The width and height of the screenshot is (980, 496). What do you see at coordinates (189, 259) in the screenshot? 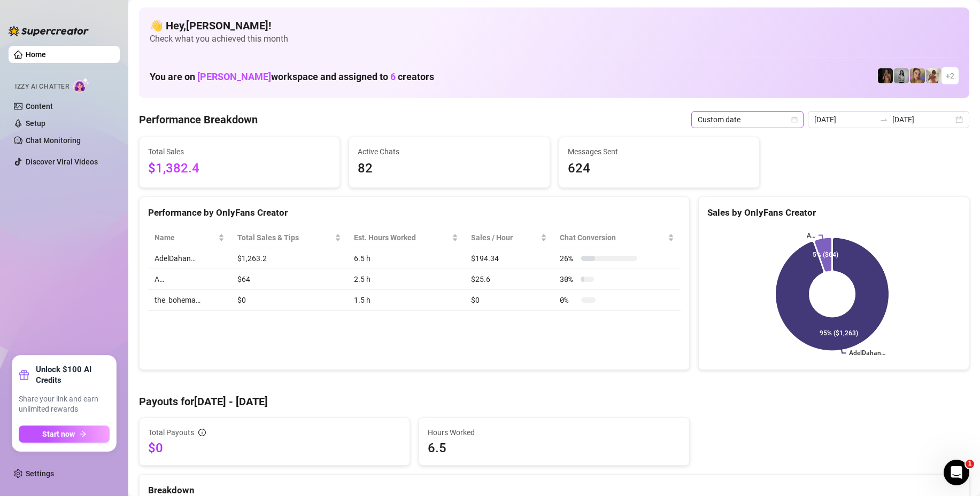
I see `td: AdelDahan…` at bounding box center [189, 259].